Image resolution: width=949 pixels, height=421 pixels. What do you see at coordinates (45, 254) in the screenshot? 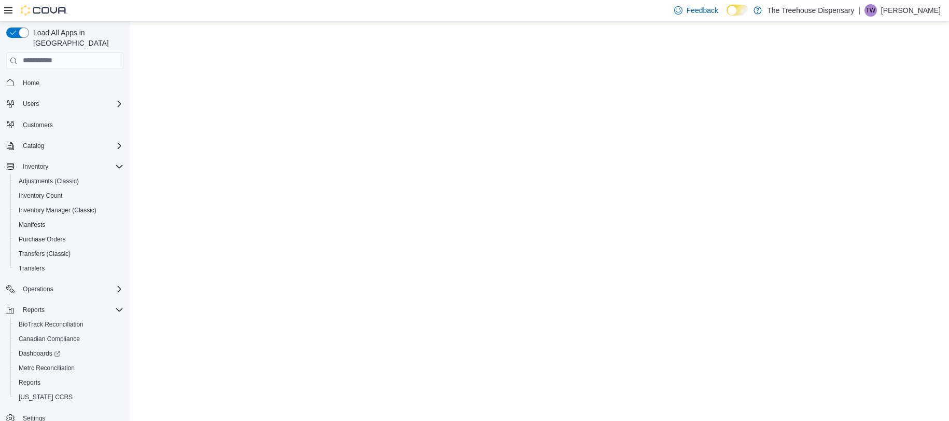
I see `a: Transfers (Classic)` at bounding box center [45, 254].